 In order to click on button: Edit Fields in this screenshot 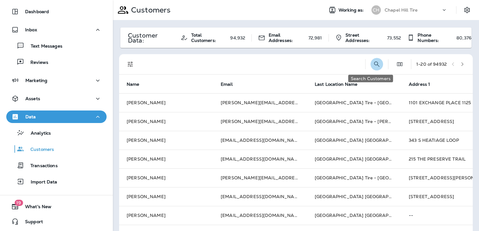, I will do `click(400, 64)`.